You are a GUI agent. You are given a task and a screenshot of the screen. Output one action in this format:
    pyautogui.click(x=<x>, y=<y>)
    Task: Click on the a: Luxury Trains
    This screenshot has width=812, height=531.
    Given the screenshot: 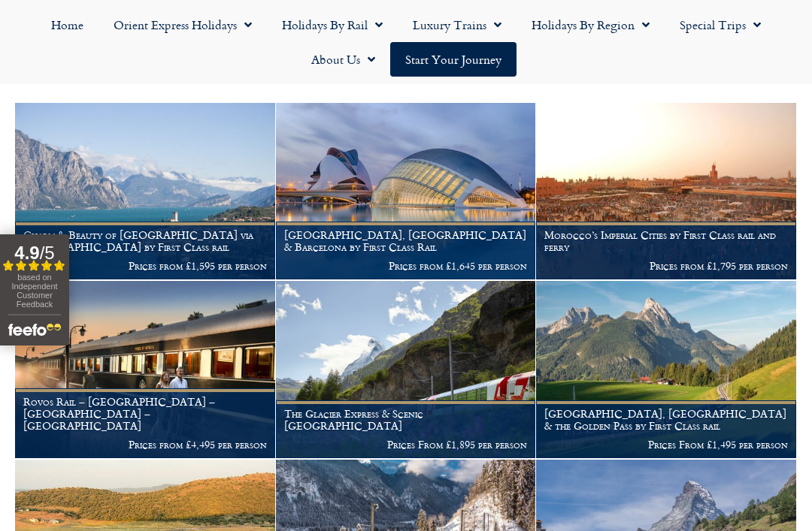 What is the action you would take?
    pyautogui.click(x=457, y=25)
    